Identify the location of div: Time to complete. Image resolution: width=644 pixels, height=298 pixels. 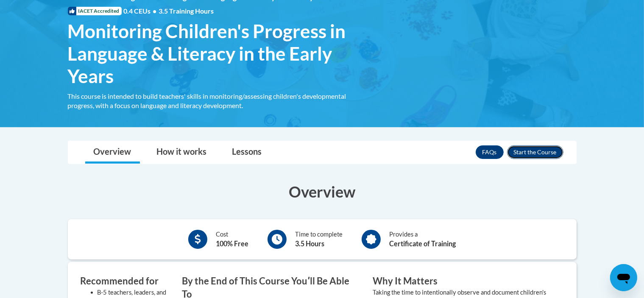
(319, 239).